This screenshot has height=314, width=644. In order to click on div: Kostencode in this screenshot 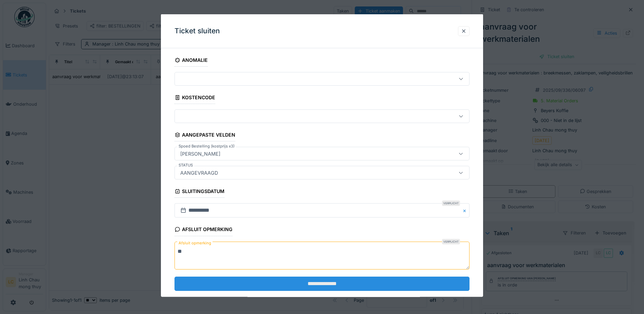, I will do `click(195, 98)`.